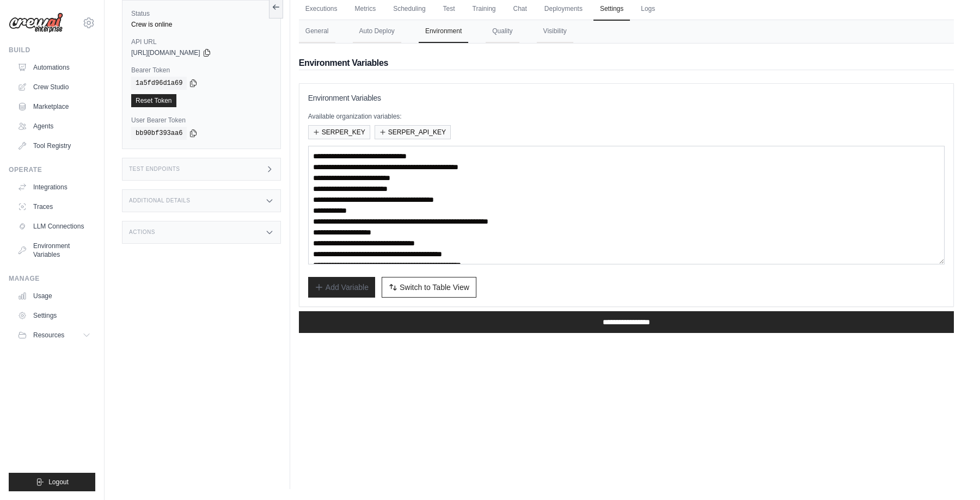 This screenshot has height=500, width=980. I want to click on label: Bearer Token, so click(201, 70).